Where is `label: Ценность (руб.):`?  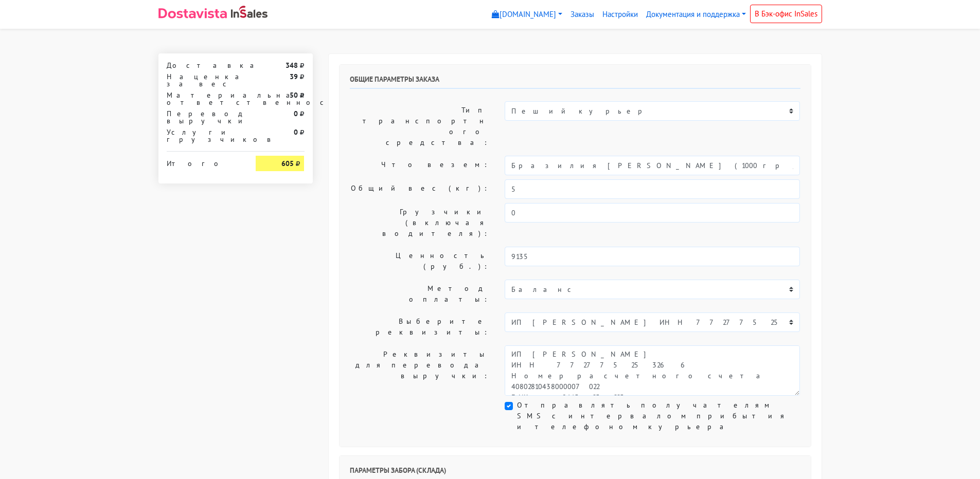
label: Ценность (руб.): is located at coordinates (420, 261).